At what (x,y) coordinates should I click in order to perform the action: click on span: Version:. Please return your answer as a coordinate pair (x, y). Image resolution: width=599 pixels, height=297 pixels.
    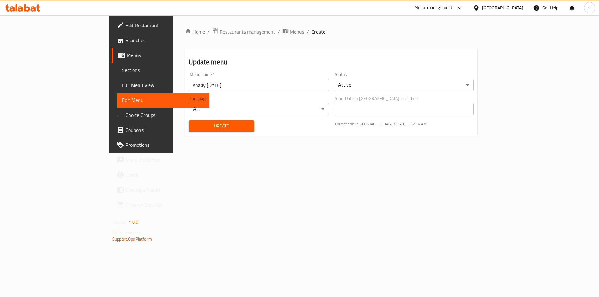
    Looking at the image, I should click on (120, 222).